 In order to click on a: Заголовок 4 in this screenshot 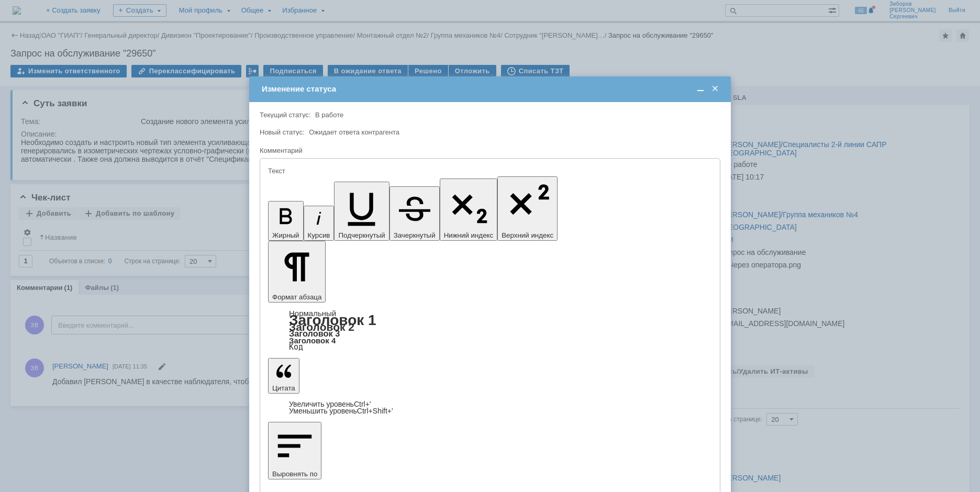, I will do `click(312, 340)`.